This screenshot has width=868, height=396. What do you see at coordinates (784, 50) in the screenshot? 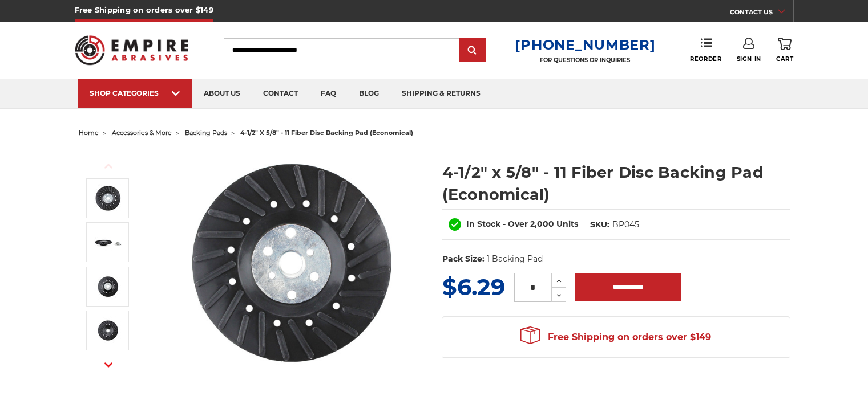
I see `a: Cart` at bounding box center [784, 50].